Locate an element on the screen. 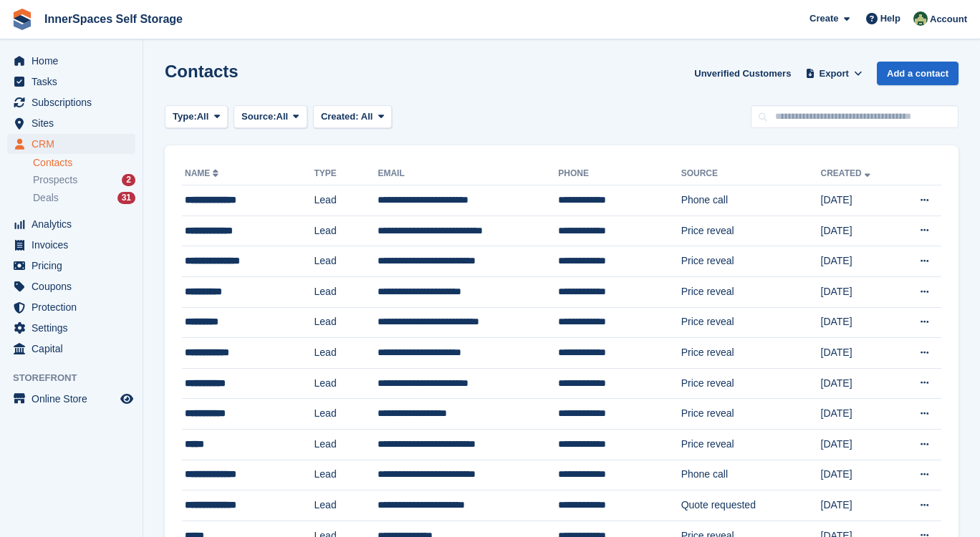 The width and height of the screenshot is (980, 537). button: Created: All is located at coordinates (352, 117).